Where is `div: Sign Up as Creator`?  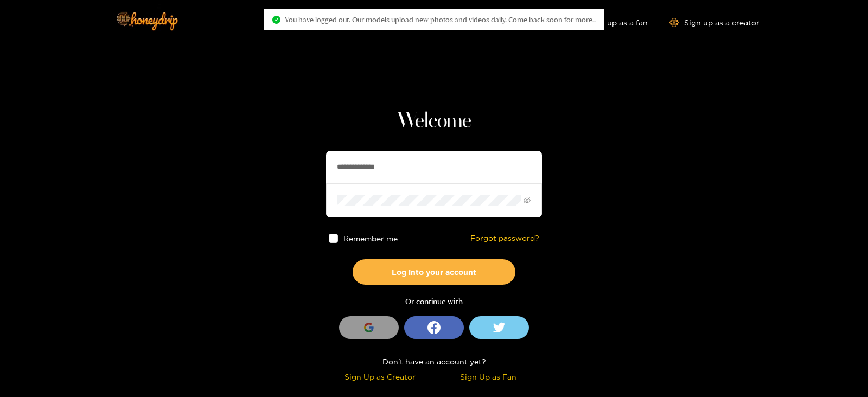
div: Sign Up as Creator is located at coordinates (380, 377).